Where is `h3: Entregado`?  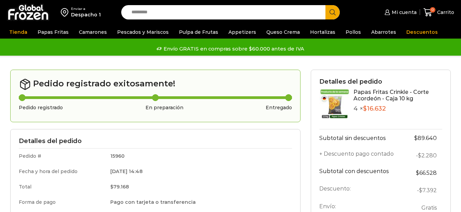
h3: Entregado is located at coordinates (279, 108).